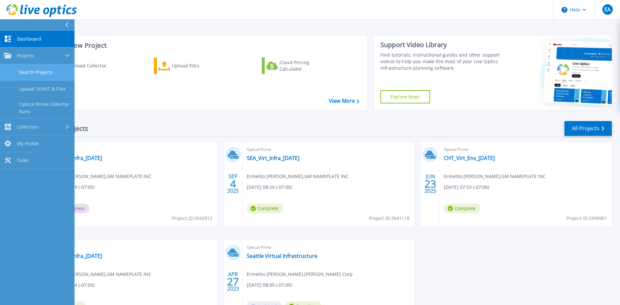  I want to click on div: Find tutorials, instructional guides and other support videos to help you make the most of your L..., so click(441, 61).